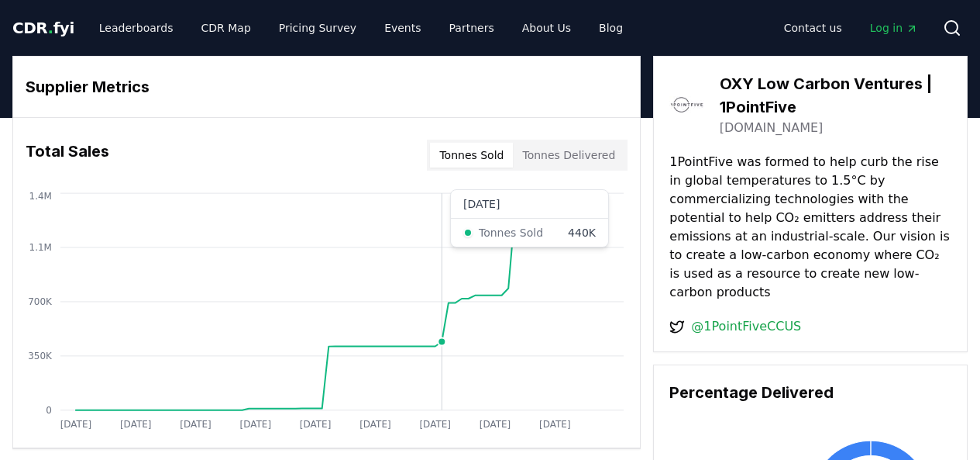 This screenshot has width=980, height=460. Describe the element at coordinates (326, 87) in the screenshot. I see `h3: Supplier Metrics` at that location.